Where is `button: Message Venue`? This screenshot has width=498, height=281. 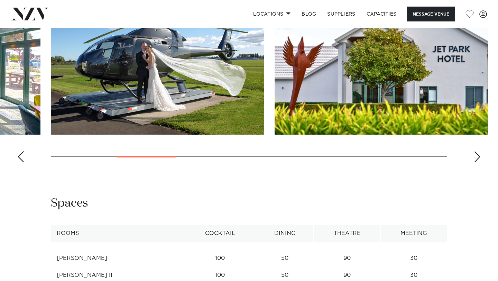 button: Message Venue is located at coordinates (430, 14).